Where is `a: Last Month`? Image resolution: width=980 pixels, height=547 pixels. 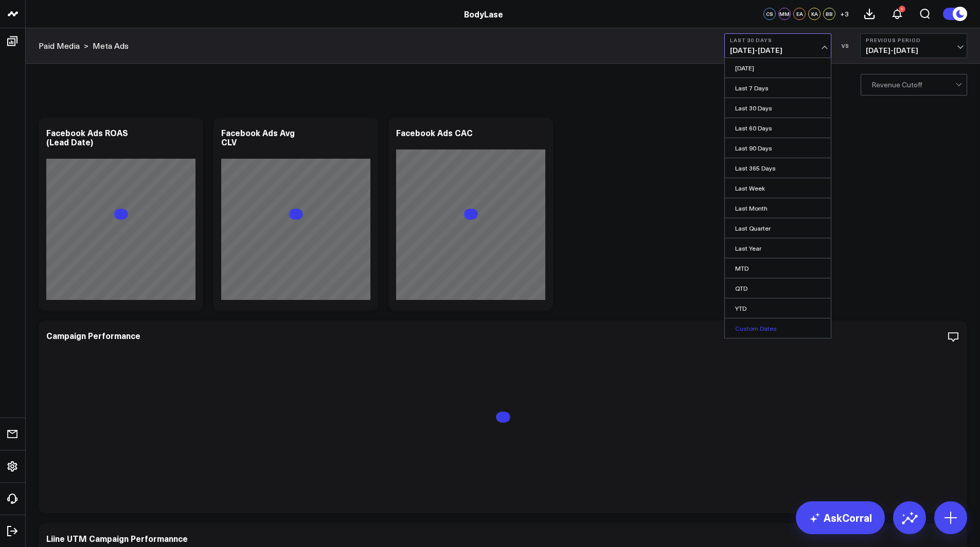
a: Last Month is located at coordinates (778, 208).